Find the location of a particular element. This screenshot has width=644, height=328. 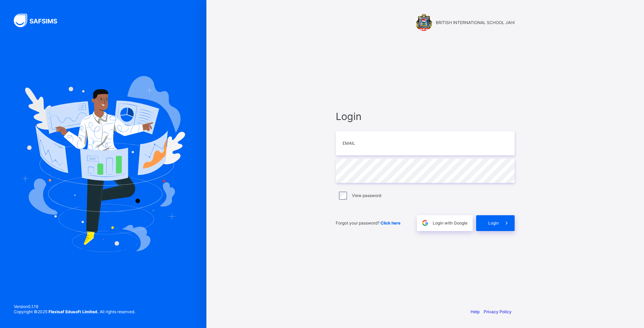

span: Click here is located at coordinates (390, 223).